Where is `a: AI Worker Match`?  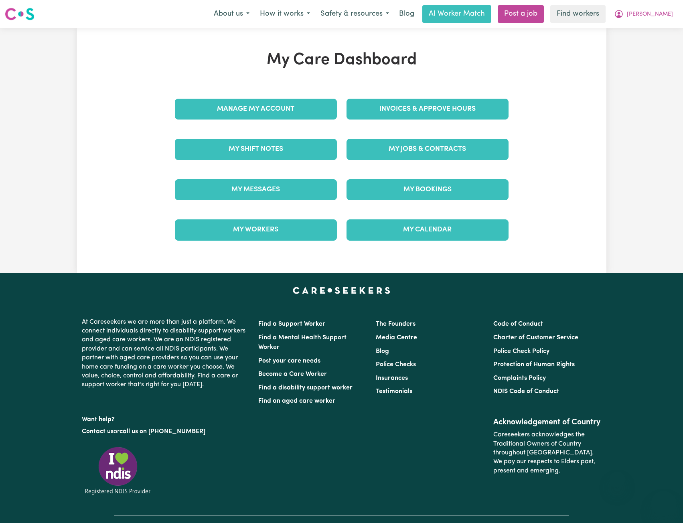 a: AI Worker Match is located at coordinates (457, 14).